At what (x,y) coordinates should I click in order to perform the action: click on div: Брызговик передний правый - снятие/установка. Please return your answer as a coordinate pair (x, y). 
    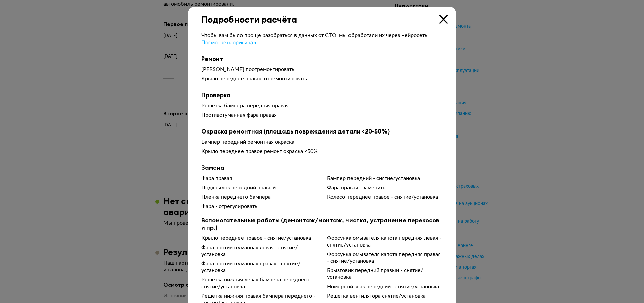
    Looking at the image, I should click on (385, 274).